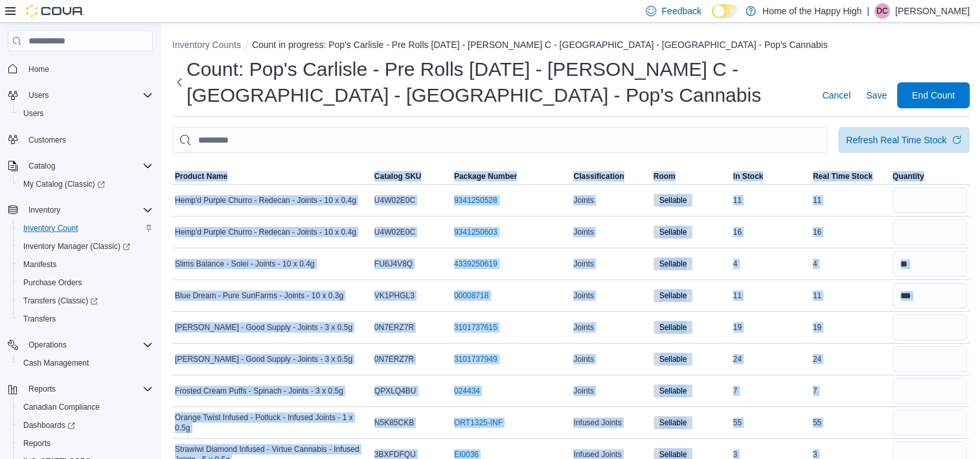 This screenshot has height=459, width=980. Describe the element at coordinates (37, 443) in the screenshot. I see `a: Reports` at that location.